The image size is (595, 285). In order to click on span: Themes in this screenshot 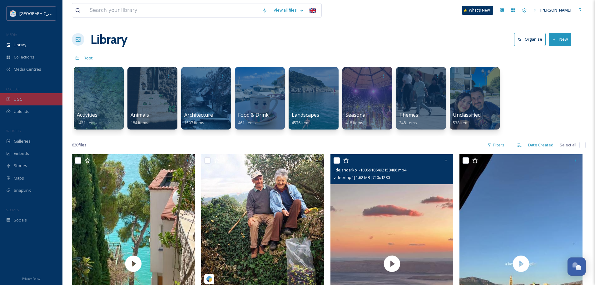, I will do `click(409, 115)`.